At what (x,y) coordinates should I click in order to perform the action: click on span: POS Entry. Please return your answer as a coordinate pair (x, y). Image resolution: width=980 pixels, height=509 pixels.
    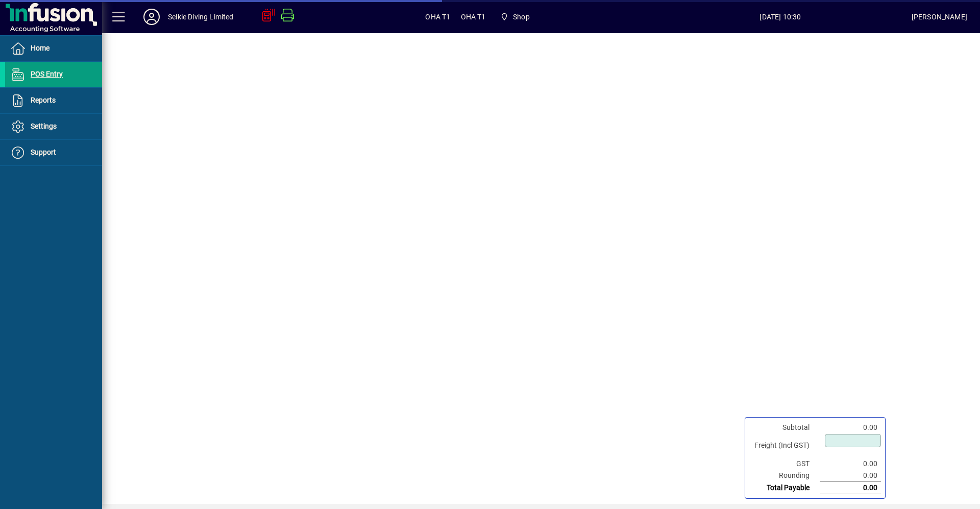
    Looking at the image, I should click on (46, 74).